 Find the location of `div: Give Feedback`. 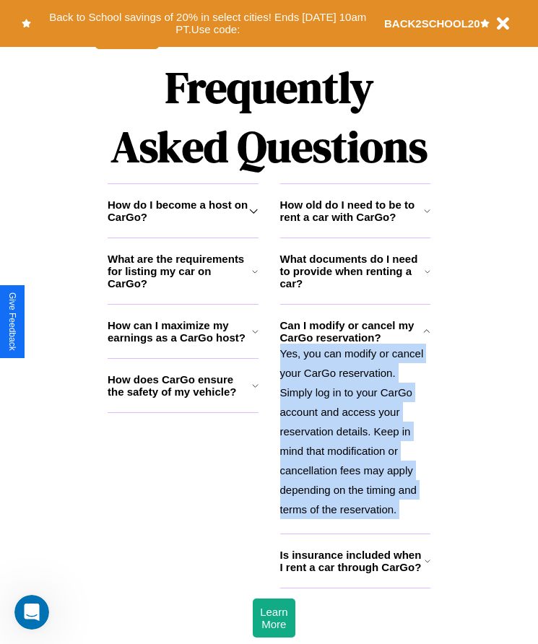

div: Give Feedback is located at coordinates (12, 321).